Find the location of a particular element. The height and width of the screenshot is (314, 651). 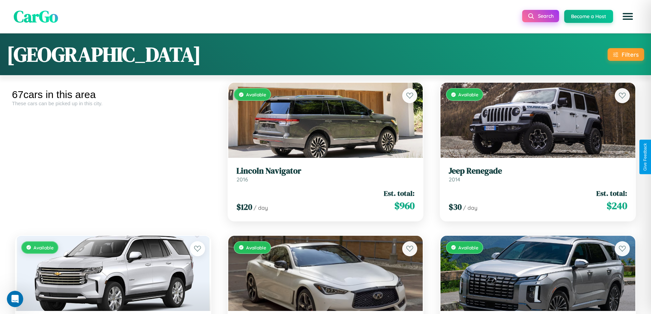

h3: Lincoln Navigator is located at coordinates (326, 171).